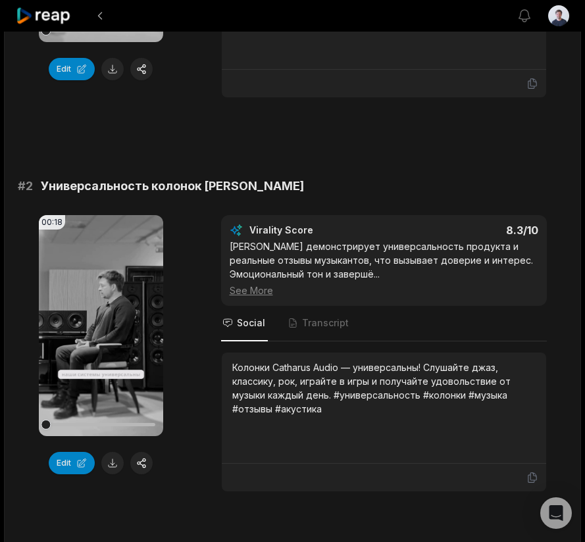 The height and width of the screenshot is (542, 585). I want to click on span: Transcript, so click(325, 323).